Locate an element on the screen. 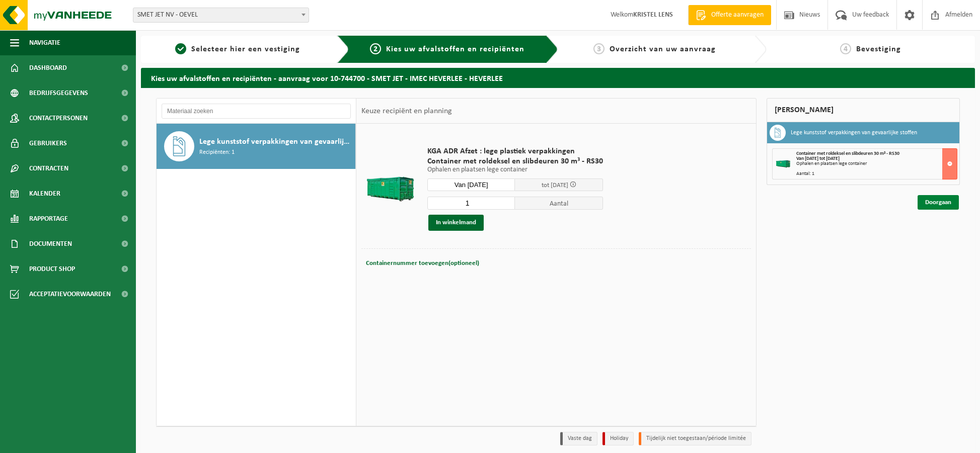 This screenshot has width=980, height=453. span: 2 is located at coordinates (376, 48).